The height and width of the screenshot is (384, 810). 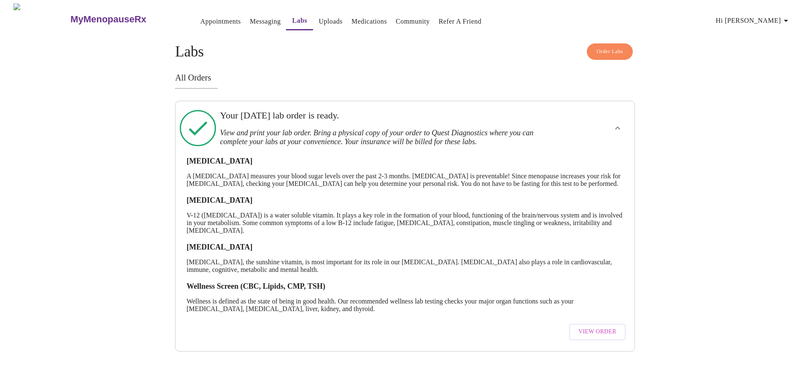 What do you see at coordinates (597, 332) in the screenshot?
I see `span: View Order` at bounding box center [597, 332].